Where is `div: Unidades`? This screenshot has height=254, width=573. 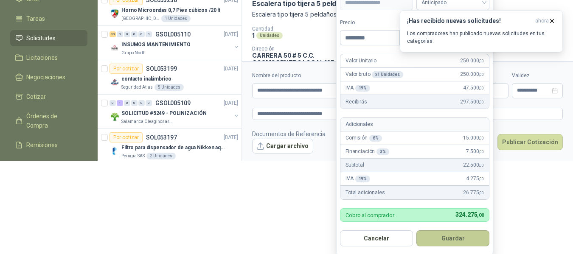 div: Unidades is located at coordinates (269, 36).